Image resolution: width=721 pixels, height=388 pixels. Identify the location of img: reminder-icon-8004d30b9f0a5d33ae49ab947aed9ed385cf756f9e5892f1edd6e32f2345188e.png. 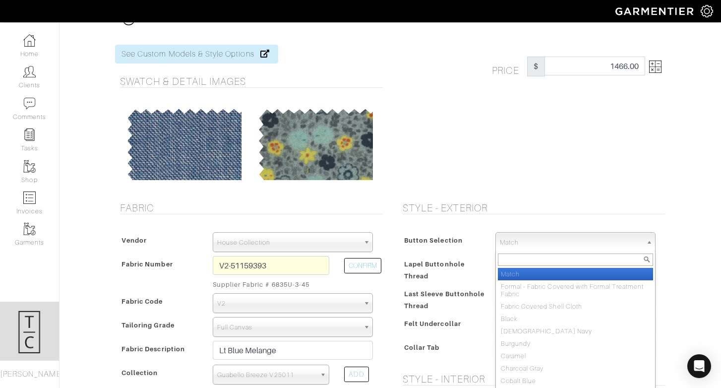
(29, 134).